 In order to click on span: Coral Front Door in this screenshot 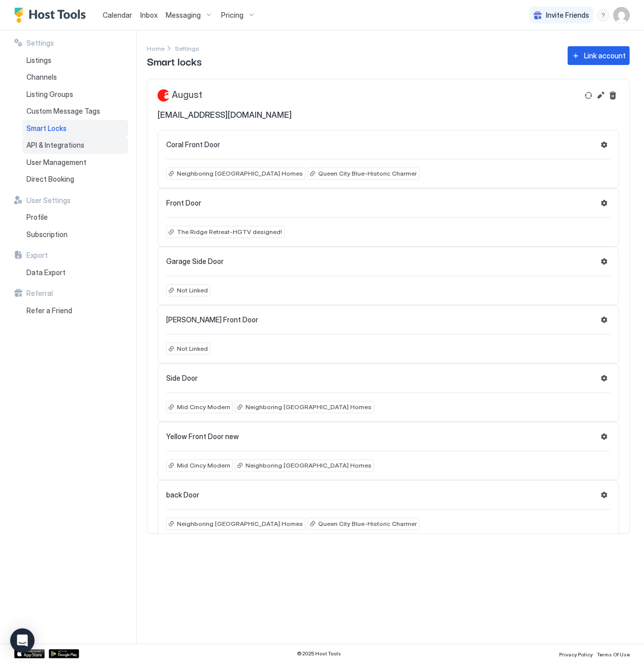, I will do `click(193, 145)`.